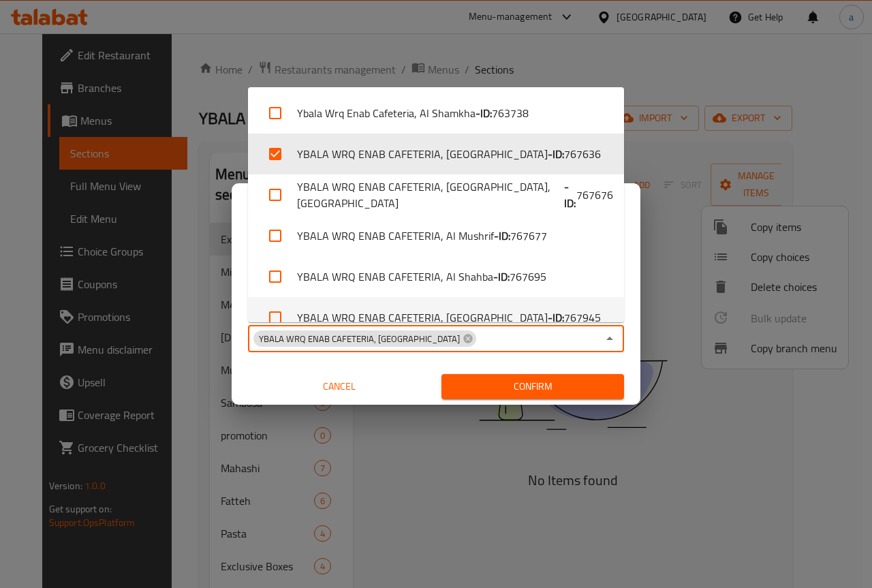 This screenshot has width=872, height=588. What do you see at coordinates (529, 236) in the screenshot?
I see `span: 767677` at bounding box center [529, 236].